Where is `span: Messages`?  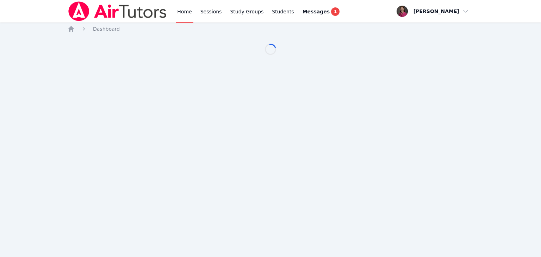 span: Messages is located at coordinates (316, 12).